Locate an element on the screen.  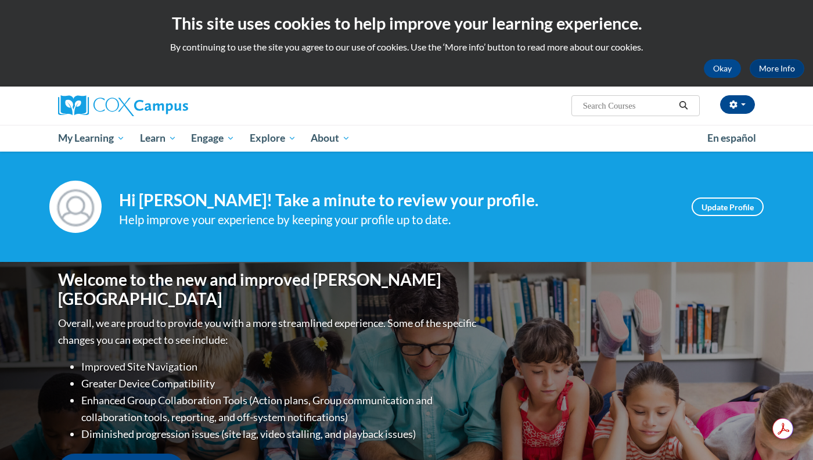
a: My Learning is located at coordinates (91, 138).